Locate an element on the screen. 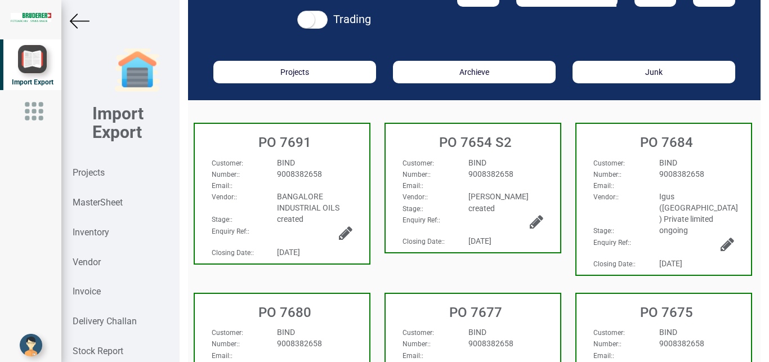  strong: Trading is located at coordinates (352, 19).